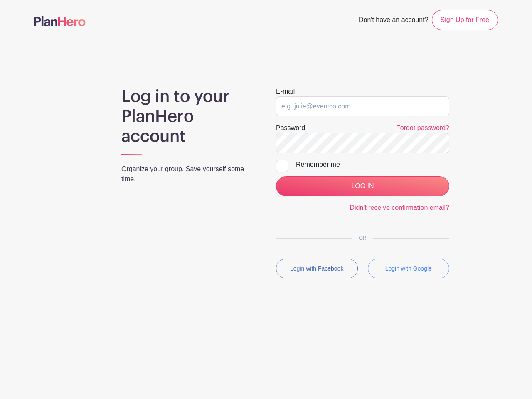  What do you see at coordinates (399, 207) in the screenshot?
I see `a: Didn't receive confirmation email?` at bounding box center [399, 207].